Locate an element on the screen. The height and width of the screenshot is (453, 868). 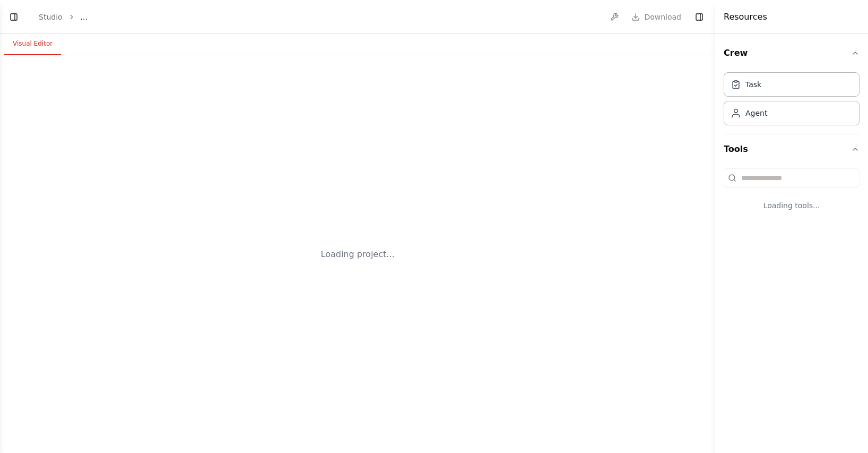
button: Hide right sidebar is located at coordinates (700, 17).